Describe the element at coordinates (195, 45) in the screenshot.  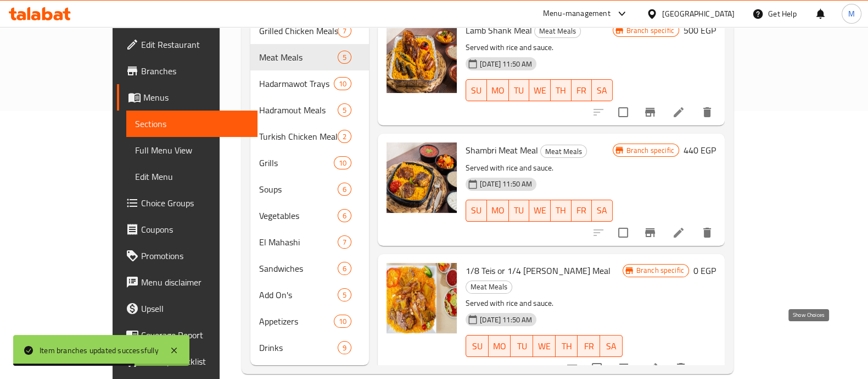
I see `span: Edit Restaurant` at that location.